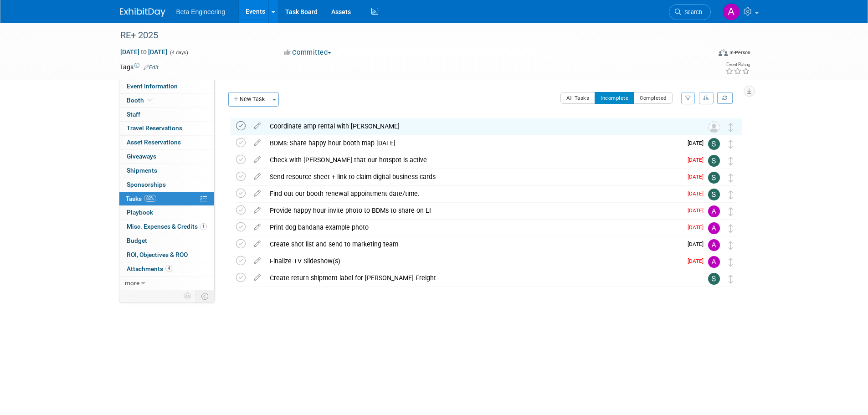 The width and height of the screenshot is (868, 415). What do you see at coordinates (169, 269) in the screenshot?
I see `span: 4` at bounding box center [169, 269].